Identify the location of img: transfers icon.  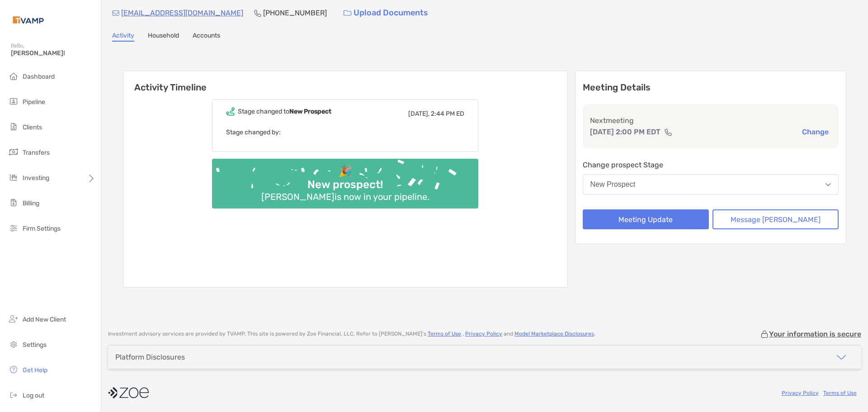
(14, 152).